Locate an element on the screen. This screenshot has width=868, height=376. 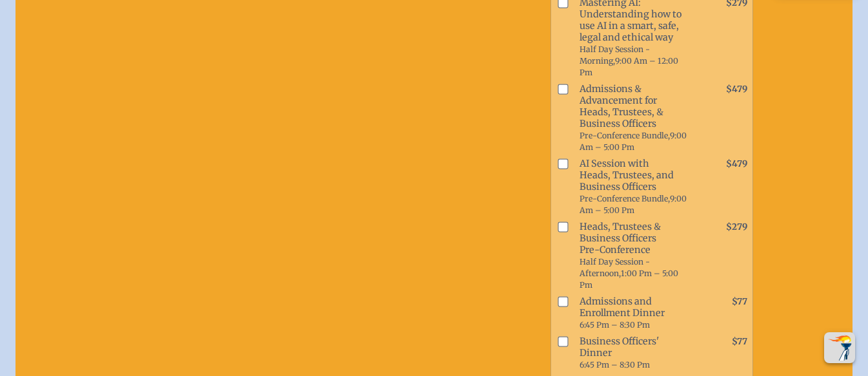
span: Half Day Session - Afternoon, is located at coordinates (614, 268).